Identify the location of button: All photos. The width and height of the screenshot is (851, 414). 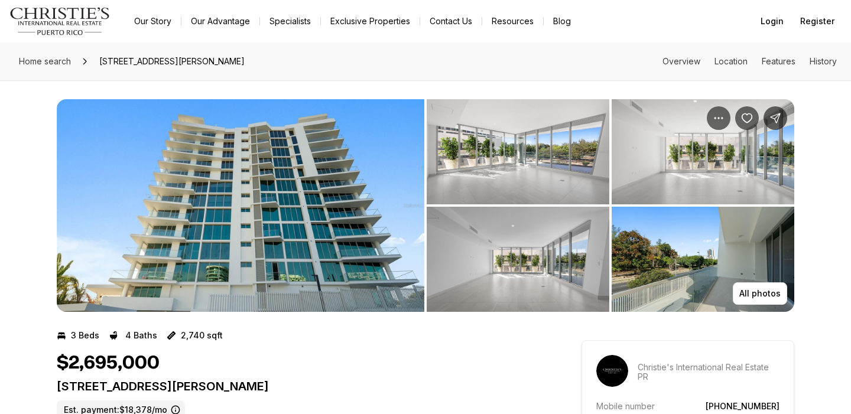
(760, 294).